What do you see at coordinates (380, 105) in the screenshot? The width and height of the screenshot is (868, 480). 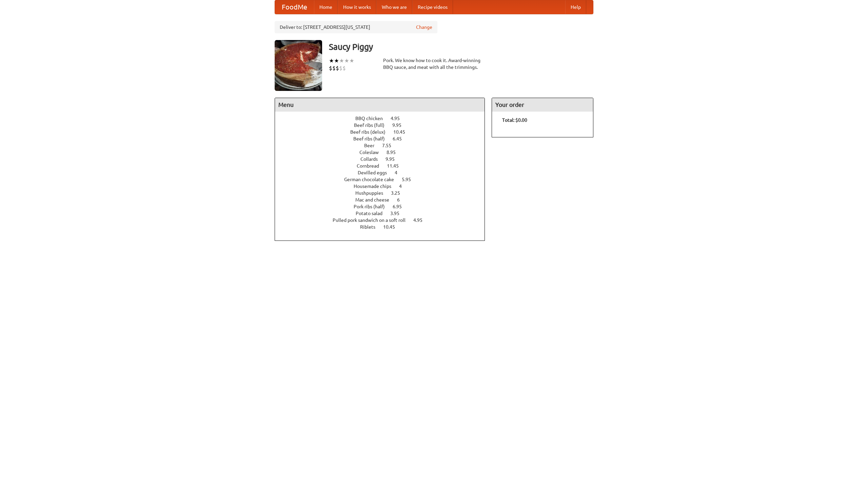 I see `h4: Menu` at bounding box center [380, 105].